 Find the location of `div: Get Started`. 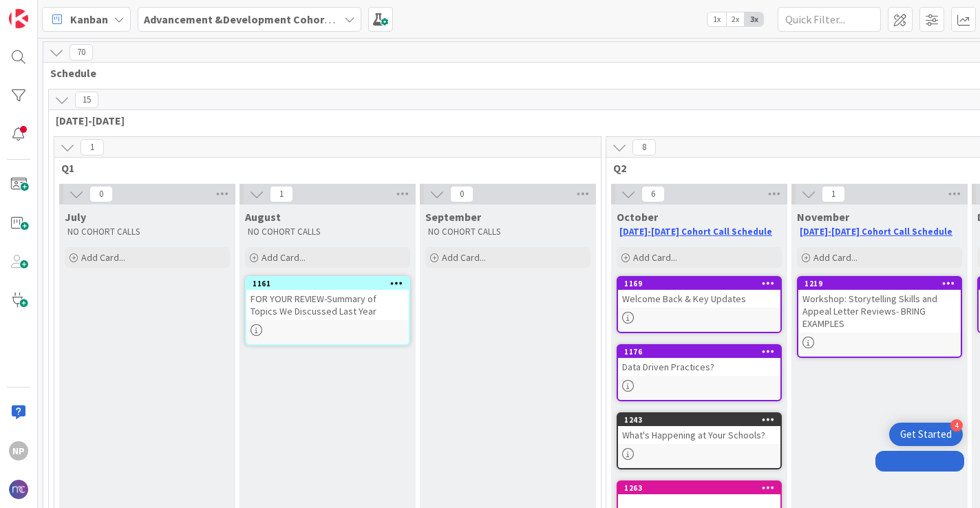

div: Get Started is located at coordinates (926, 434).